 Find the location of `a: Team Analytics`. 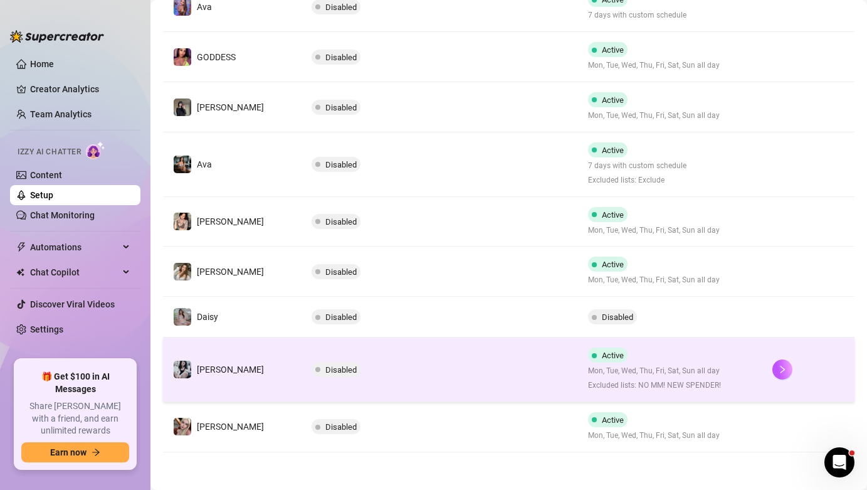

a: Team Analytics is located at coordinates (61, 114).